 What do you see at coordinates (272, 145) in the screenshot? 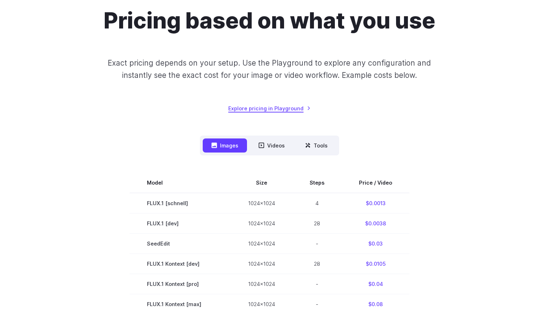
I see `button: Videos` at bounding box center [272, 145].